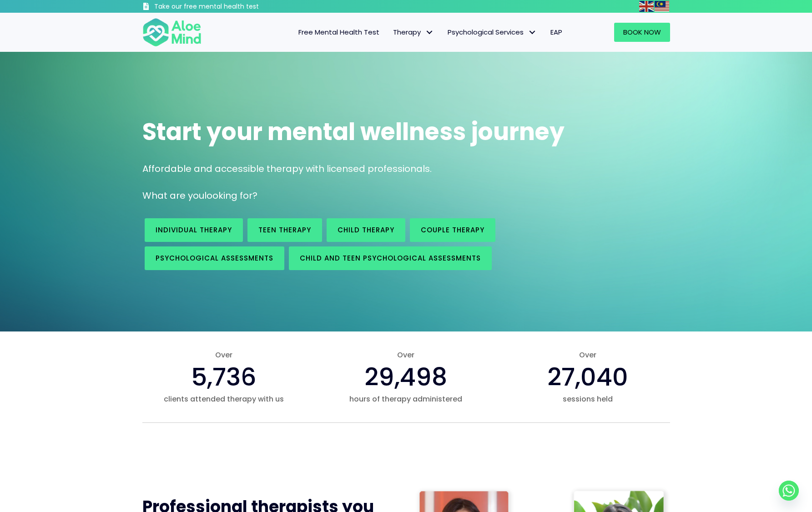 This screenshot has height=512, width=812. What do you see at coordinates (390, 259) in the screenshot?
I see `a: Child and Teen Psychological assessments` at bounding box center [390, 259].